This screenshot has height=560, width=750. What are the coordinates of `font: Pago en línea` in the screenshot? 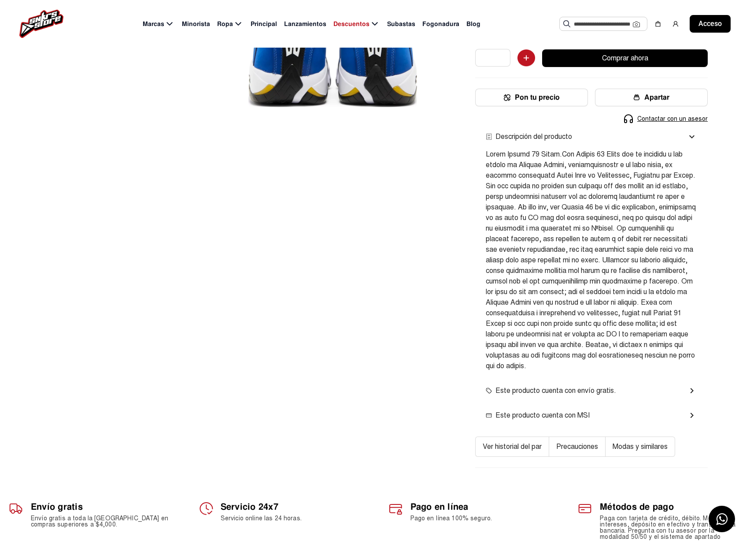 It's located at (440, 506).